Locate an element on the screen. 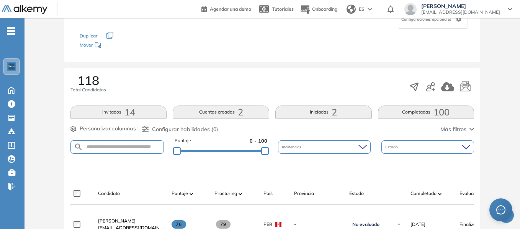 This screenshot has width=520, height=229. span: Completado is located at coordinates (423, 194).